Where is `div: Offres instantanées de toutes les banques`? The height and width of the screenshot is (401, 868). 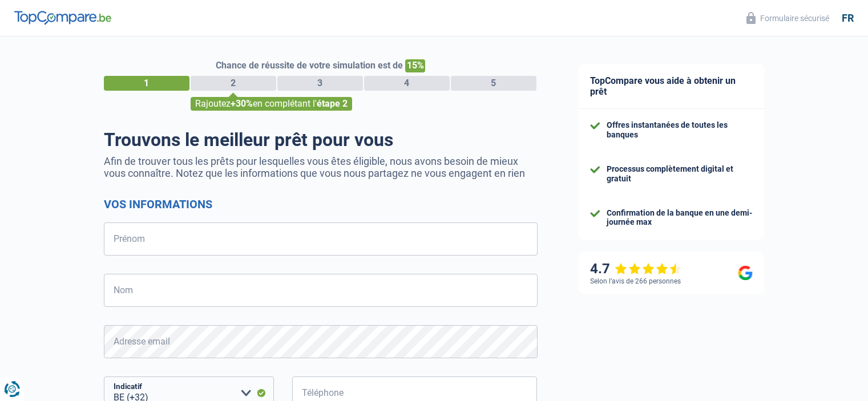
div: Offres instantanées de toutes les banques is located at coordinates (680, 130).